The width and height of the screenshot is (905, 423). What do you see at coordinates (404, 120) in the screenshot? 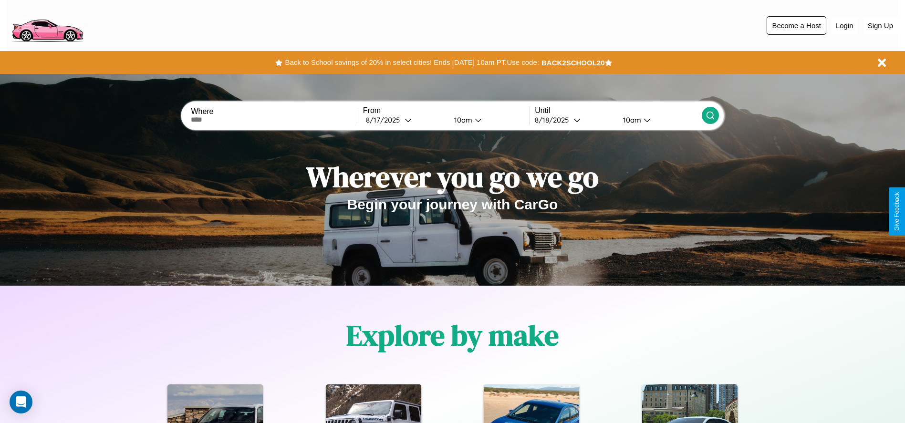
I see `button: 8/17/2025` at bounding box center [404, 120].